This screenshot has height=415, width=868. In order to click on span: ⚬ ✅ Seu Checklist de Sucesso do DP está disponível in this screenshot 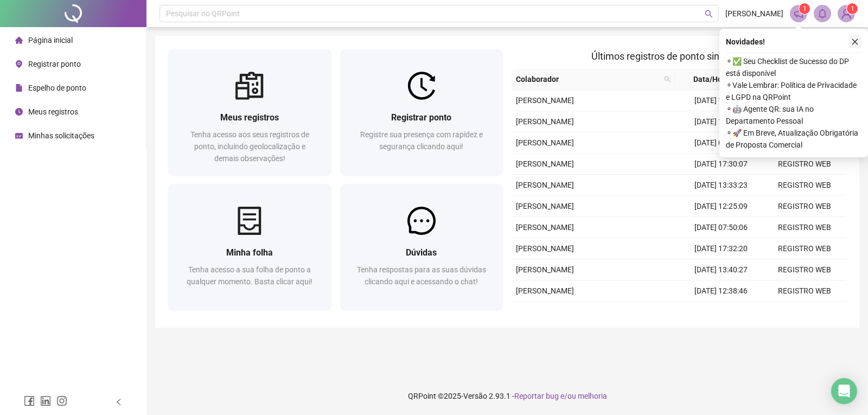, I will do `click(794, 67)`.